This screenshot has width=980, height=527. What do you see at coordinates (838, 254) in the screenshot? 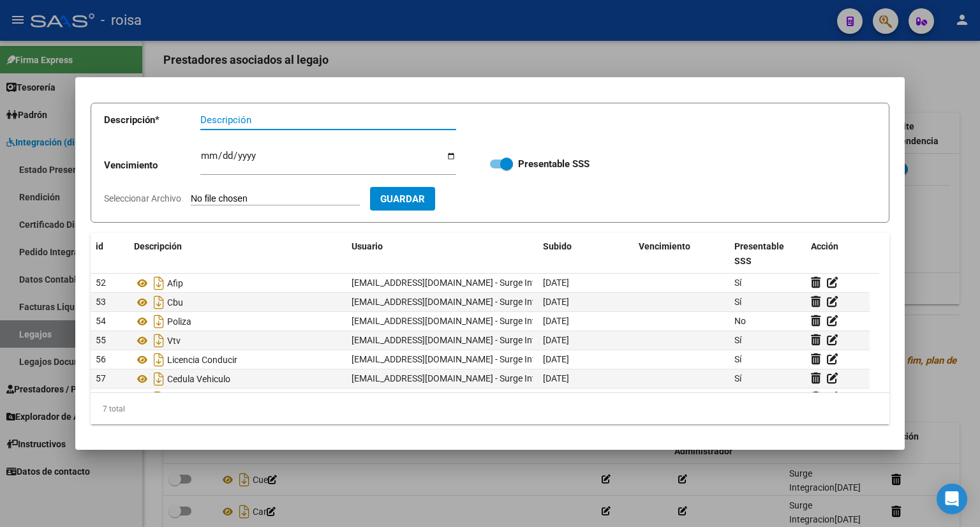
I see `datatable-header-cell: Acción` at bounding box center [838, 254].